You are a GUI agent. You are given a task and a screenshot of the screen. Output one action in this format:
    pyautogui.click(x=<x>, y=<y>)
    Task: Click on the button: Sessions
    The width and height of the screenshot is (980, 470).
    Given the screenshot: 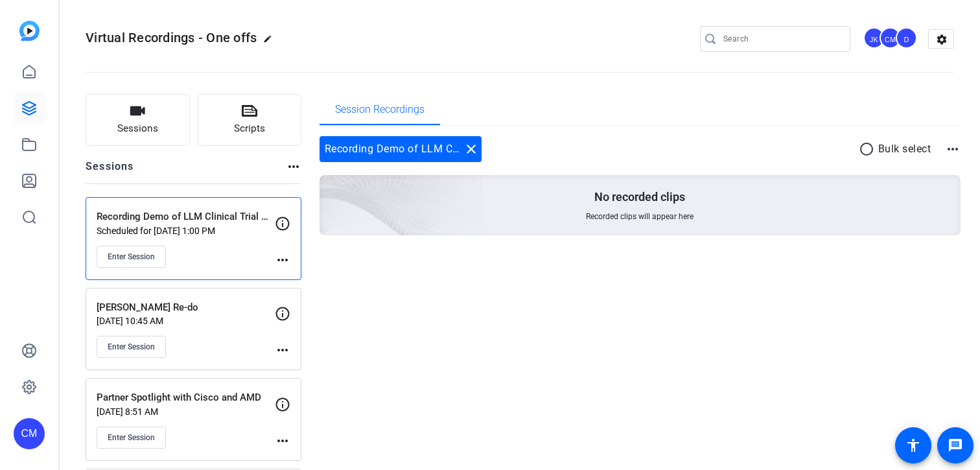 What is the action you would take?
    pyautogui.click(x=138, y=120)
    